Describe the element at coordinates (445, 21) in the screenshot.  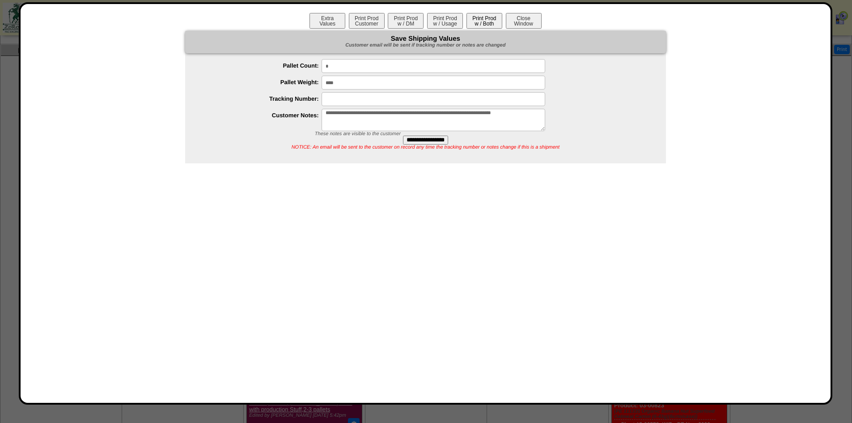
I see `button: Print Prodw / Usage` at that location.